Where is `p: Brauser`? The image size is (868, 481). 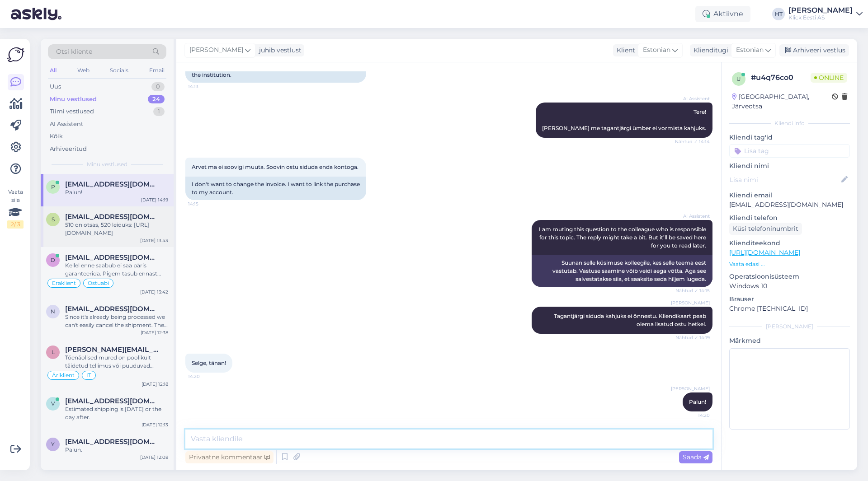
p: Brauser is located at coordinates (789, 299).